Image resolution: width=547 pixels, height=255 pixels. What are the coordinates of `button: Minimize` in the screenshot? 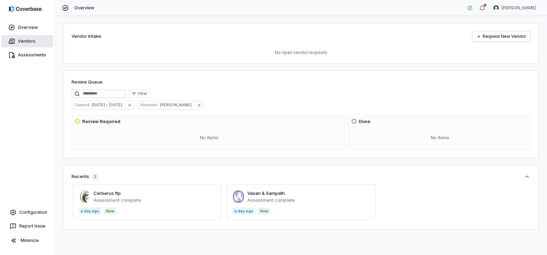 It's located at (27, 241).